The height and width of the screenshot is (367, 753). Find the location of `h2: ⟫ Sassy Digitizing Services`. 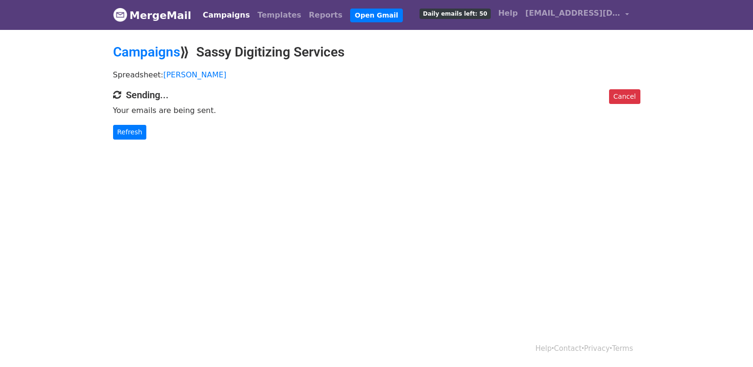

h2: ⟫ Sassy Digitizing Services is located at coordinates (377, 52).